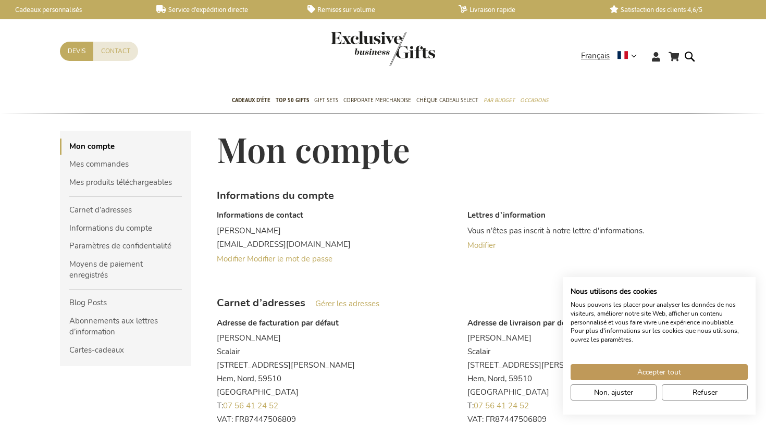 The image size is (766, 425). Describe the element at coordinates (126, 146) in the screenshot. I see `strong: Mon compte` at that location.